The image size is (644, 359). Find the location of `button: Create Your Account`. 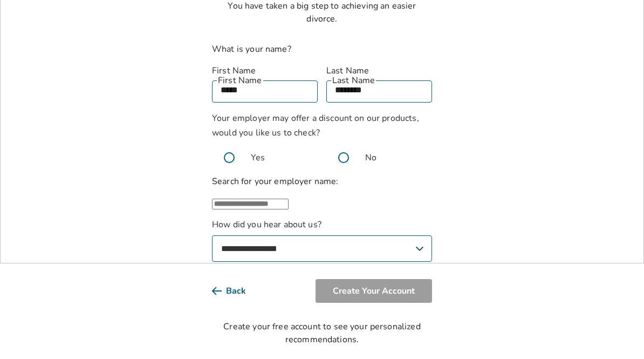

button: Create Your Account is located at coordinates (374, 291).